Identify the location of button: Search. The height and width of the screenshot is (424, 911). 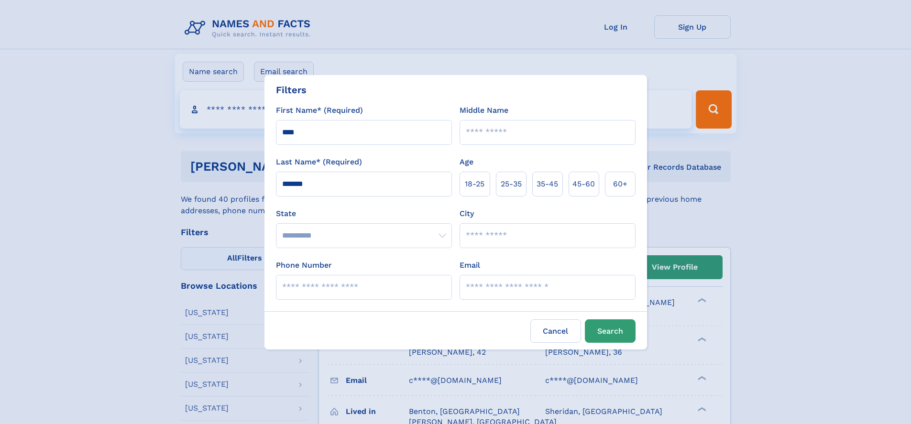
(610, 331).